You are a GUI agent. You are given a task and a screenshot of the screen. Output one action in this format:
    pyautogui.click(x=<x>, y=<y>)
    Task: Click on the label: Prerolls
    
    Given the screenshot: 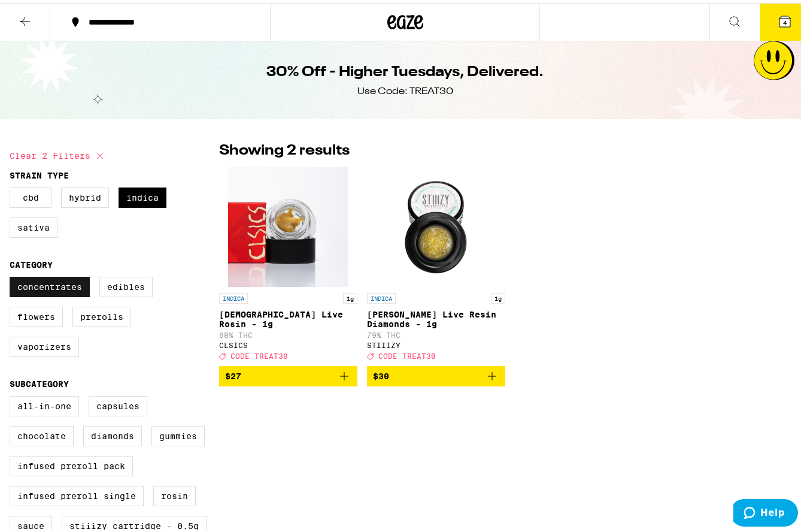 What is the action you would take?
    pyautogui.click(x=102, y=313)
    